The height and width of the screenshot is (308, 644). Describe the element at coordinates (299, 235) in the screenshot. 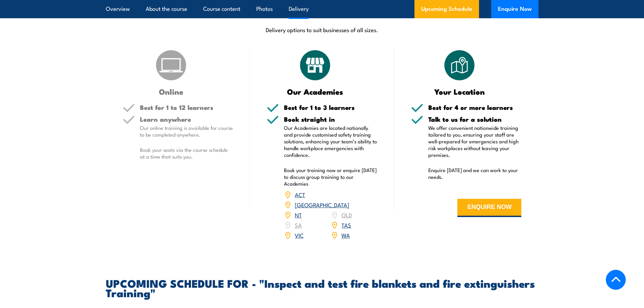

I see `a: VIC` at that location.